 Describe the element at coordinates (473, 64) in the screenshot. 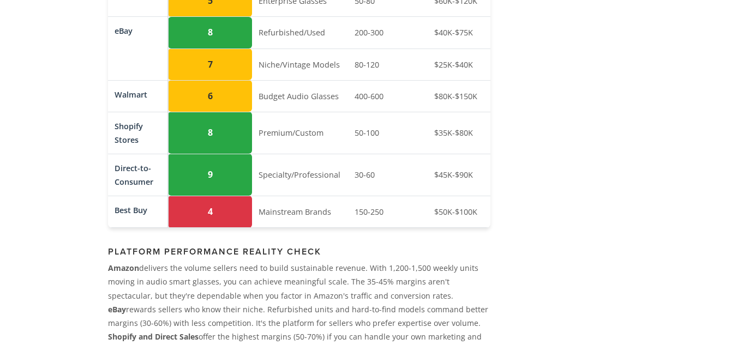

I see `td: $25K-$40K` at that location.